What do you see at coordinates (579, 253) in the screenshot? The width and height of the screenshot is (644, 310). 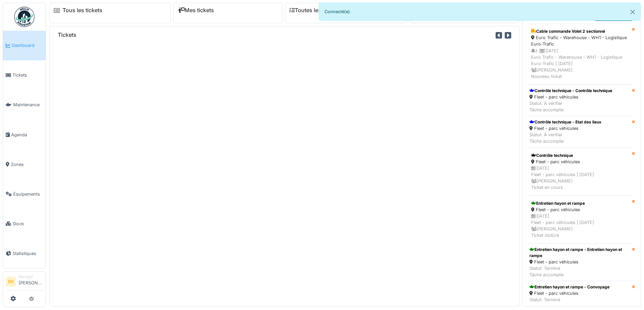 I see `div: Entretien hayon et rampe - Entretien hayon et rampe` at bounding box center [579, 253].